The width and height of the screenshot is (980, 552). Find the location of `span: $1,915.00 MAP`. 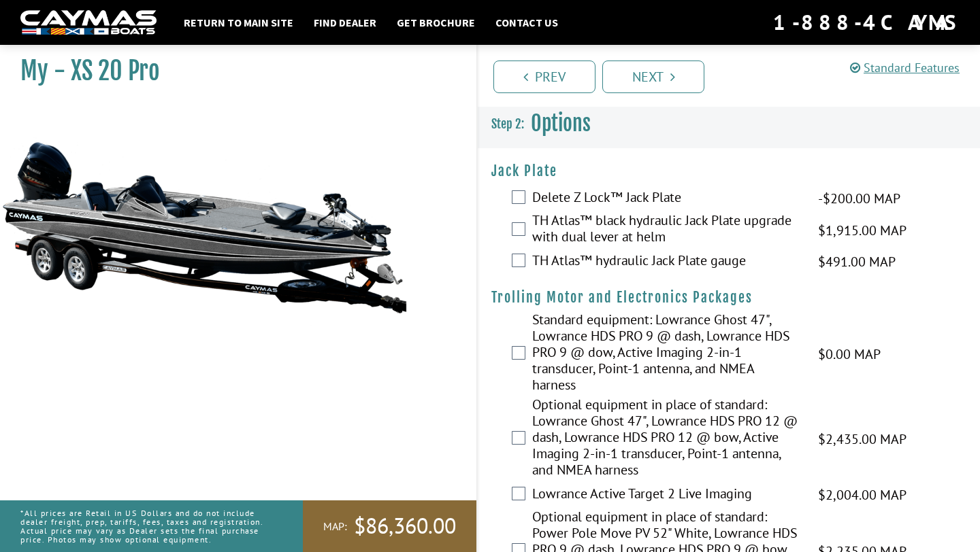

span: $1,915.00 MAP is located at coordinates (862, 230).